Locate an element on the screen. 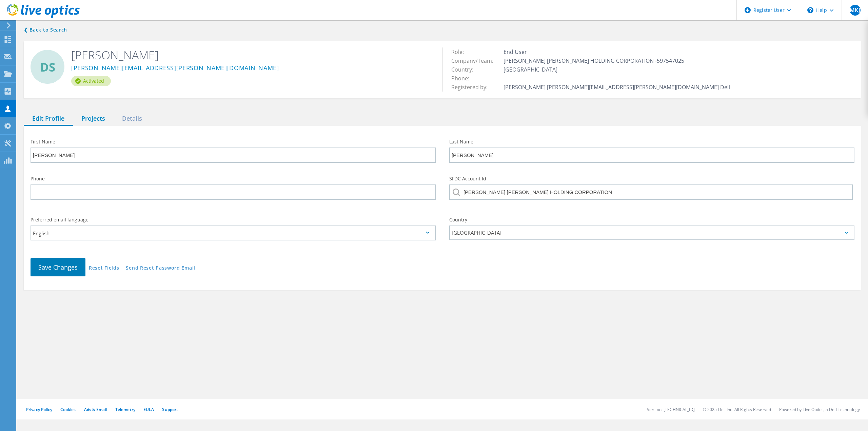 Image resolution: width=868 pixels, height=431 pixels. label: SFDC Account Id is located at coordinates (652, 179).